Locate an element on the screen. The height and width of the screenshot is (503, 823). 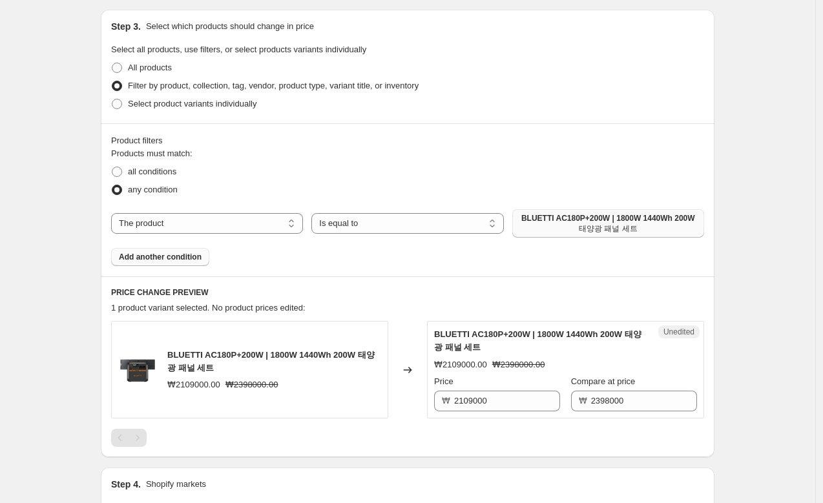
span: Select all products, use filters, or select products variants individually is located at coordinates (238, 49).